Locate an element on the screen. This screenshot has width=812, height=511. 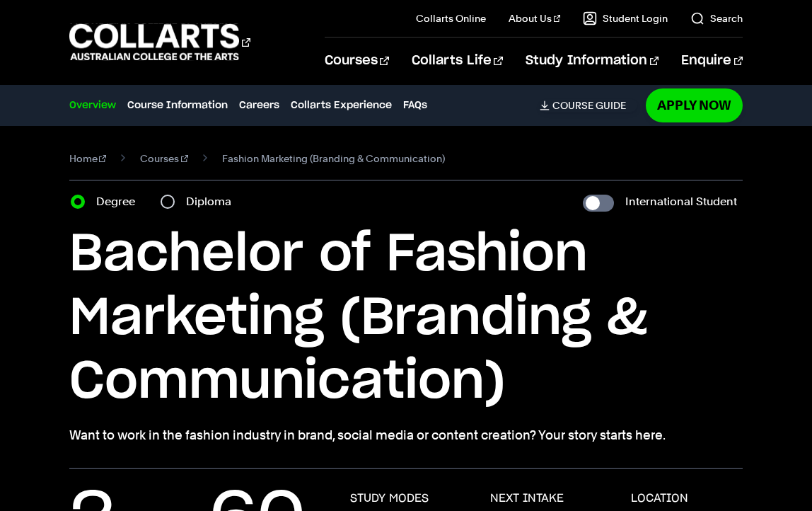
a: Student Login is located at coordinates (625, 18).